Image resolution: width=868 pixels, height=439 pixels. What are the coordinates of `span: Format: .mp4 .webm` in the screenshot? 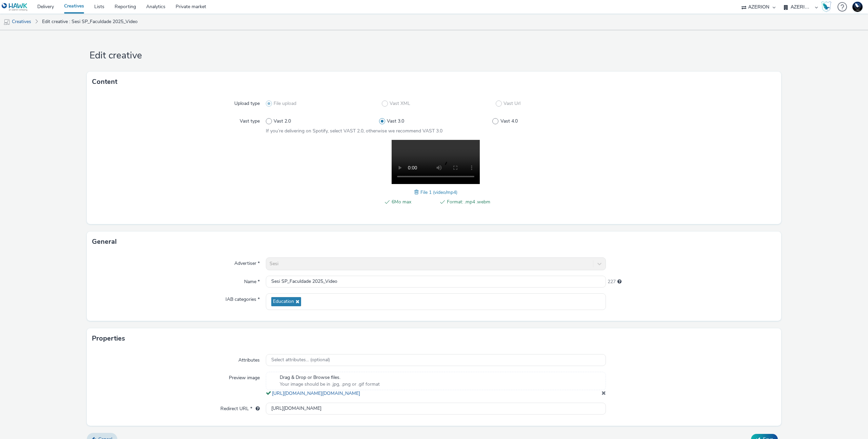 It's located at (468, 202).